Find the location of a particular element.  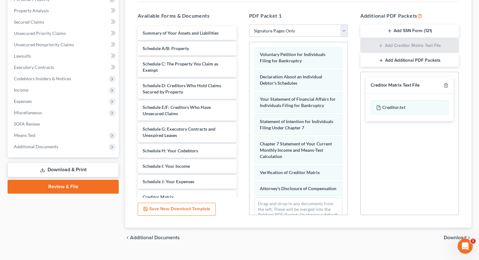

span: Schedule D: Creditors Who Hold Claims Secured by Property is located at coordinates (182, 88).